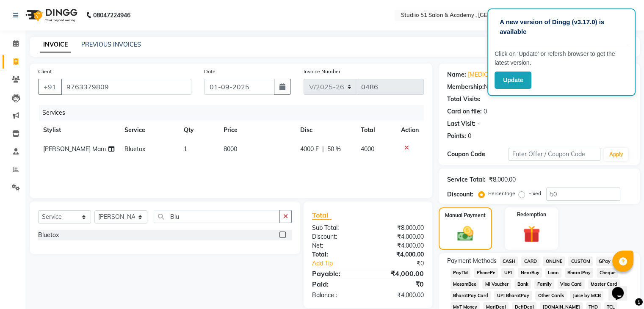 The height and width of the screenshot is (309, 644). What do you see at coordinates (367, 149) in the screenshot?
I see `span: 4000` at bounding box center [367, 149].